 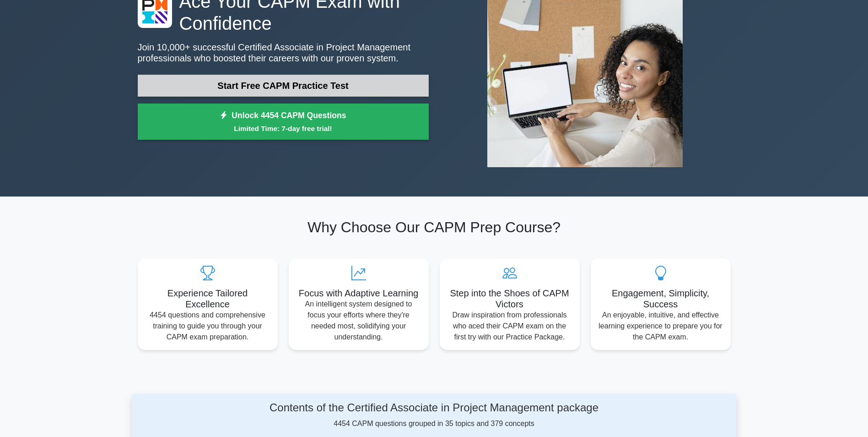 I want to click on a: Start Free CAPM Practice Test, so click(x=283, y=86).